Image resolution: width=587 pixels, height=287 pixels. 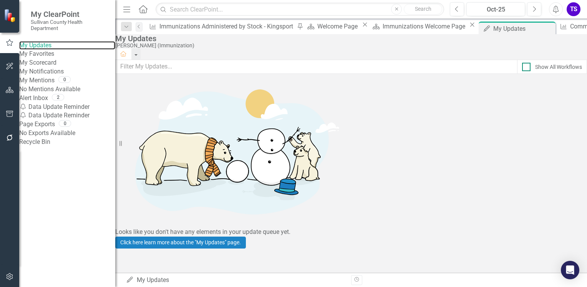 I want to click on div: No Mentions Available, so click(x=67, y=89).